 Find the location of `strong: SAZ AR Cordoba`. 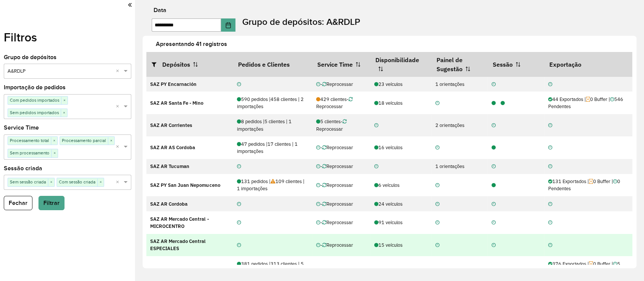

strong: SAZ AR Cordoba is located at coordinates (169, 204).